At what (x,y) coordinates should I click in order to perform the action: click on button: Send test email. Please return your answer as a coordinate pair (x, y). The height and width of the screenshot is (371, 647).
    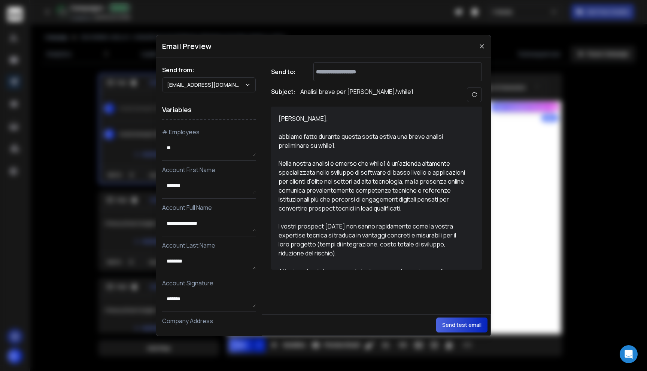
    Looking at the image, I should click on (461, 325).